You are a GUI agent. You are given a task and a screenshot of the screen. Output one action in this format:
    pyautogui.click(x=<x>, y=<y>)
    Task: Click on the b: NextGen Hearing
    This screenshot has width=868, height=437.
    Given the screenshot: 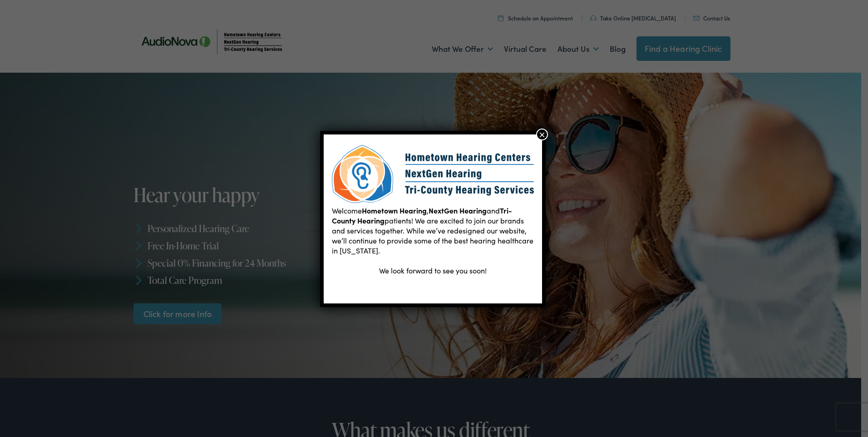 What is the action you would take?
    pyautogui.click(x=458, y=211)
    